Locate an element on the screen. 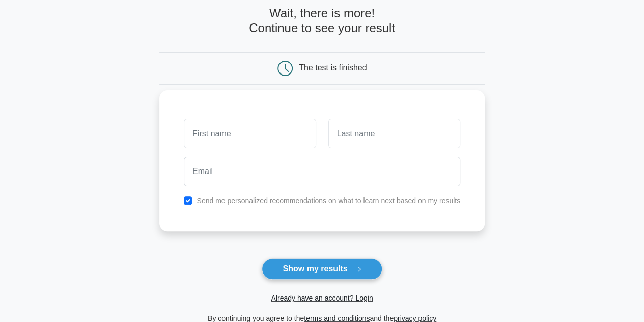  a: Already have an account? Login is located at coordinates (322, 297).